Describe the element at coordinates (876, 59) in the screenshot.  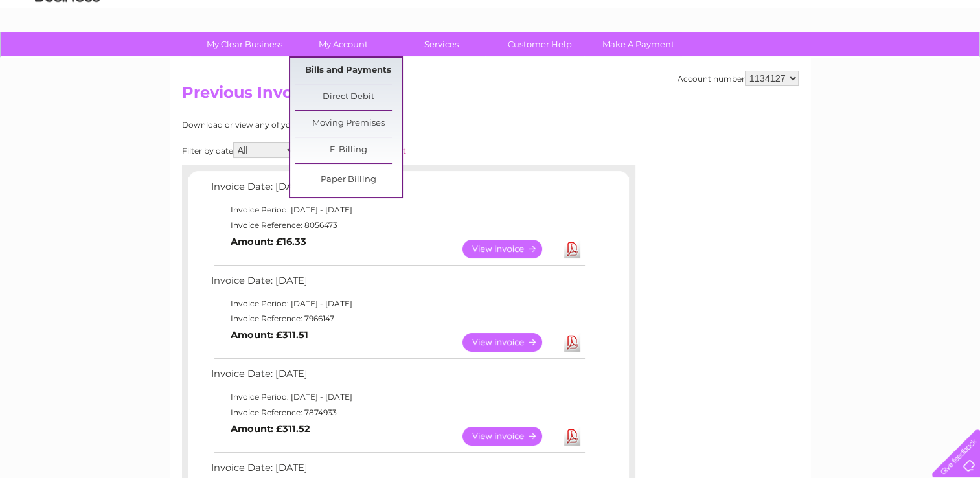
I see `a: Blog` at that location.